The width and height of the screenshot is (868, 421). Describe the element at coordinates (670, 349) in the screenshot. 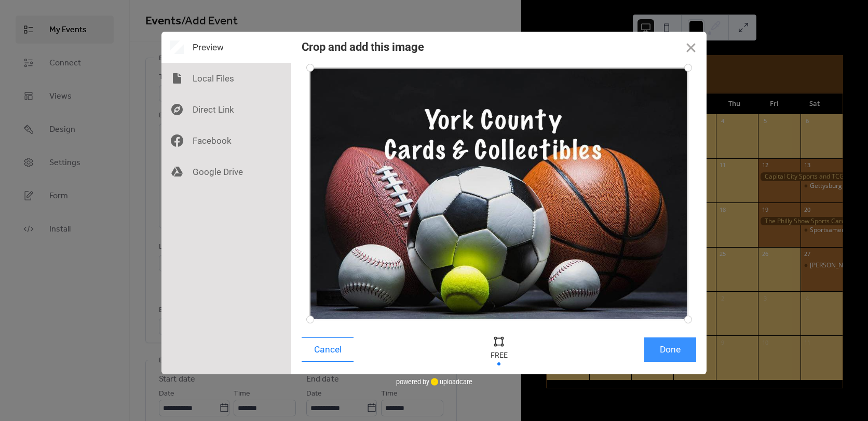

I see `button: Done` at that location.